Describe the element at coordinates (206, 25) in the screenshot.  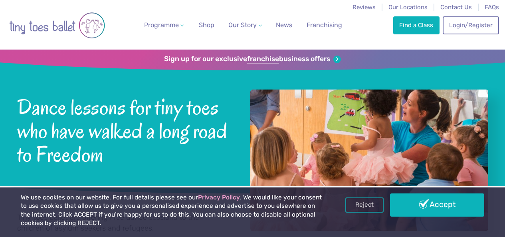
I see `a: Shop` at that location.